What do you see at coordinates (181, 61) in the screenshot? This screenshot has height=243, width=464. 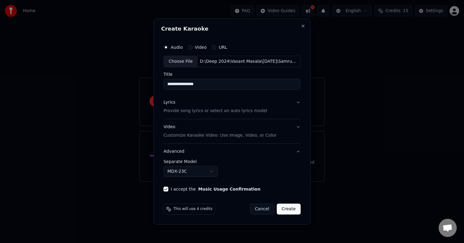 I see `div: Choose File` at bounding box center [181, 61].